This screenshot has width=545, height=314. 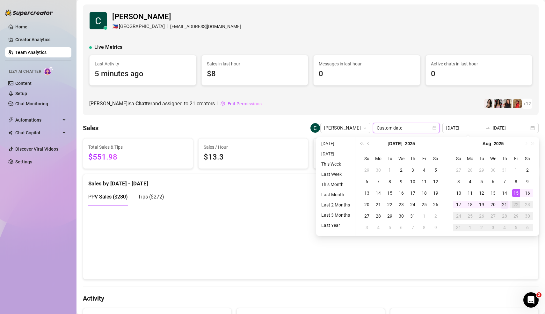 What do you see at coordinates (108, 196) in the screenshot?
I see `span: PPV Sales ( $280 )` at bounding box center [108, 196].